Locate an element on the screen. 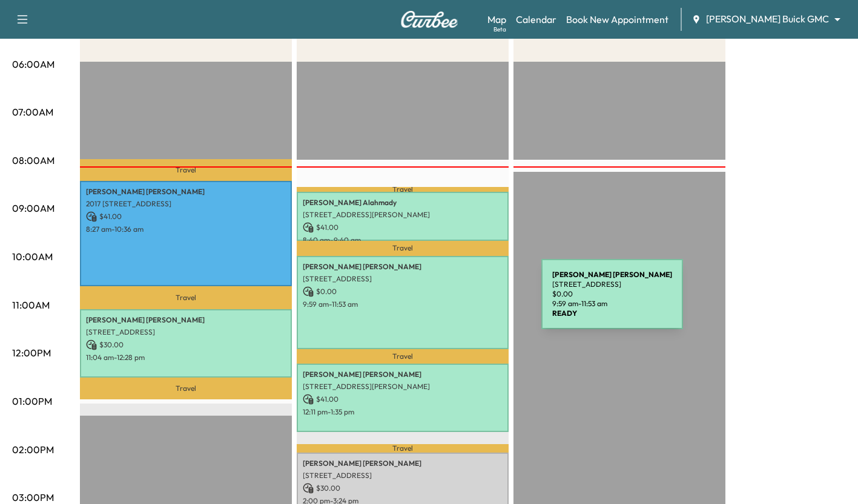  p: 09:00AM is located at coordinates (34, 208).